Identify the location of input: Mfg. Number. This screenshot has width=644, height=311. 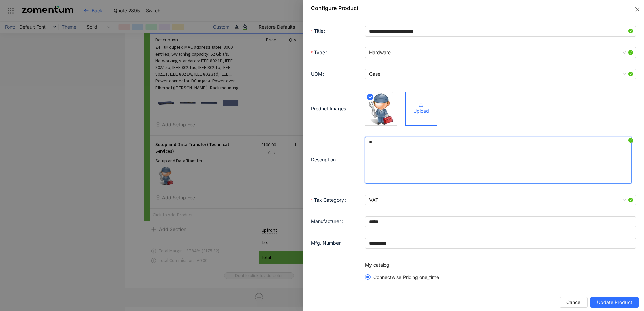
(501, 244).